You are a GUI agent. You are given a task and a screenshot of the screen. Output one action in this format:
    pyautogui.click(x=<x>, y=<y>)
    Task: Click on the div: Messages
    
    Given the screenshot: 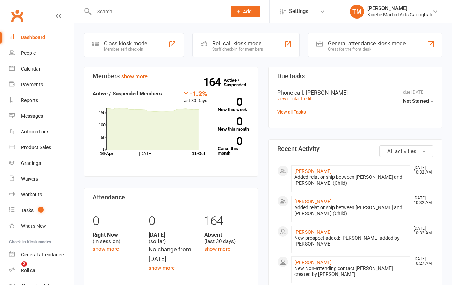 What is the action you would take?
    pyautogui.click(x=32, y=116)
    